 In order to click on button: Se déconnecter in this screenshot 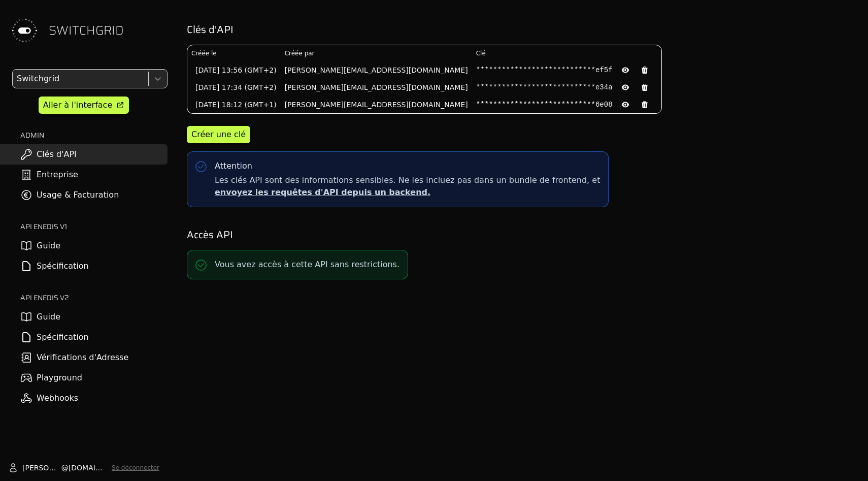, I will do `click(135, 468)`.